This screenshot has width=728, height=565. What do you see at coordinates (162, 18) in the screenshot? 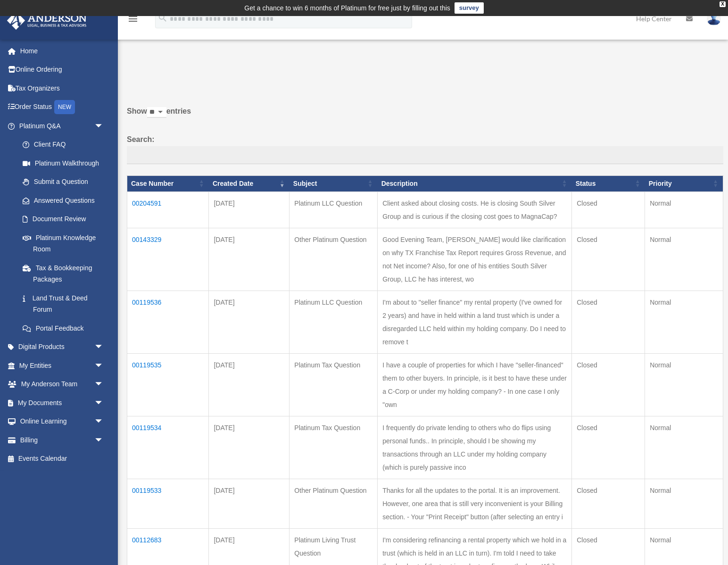
I see `i: search` at bounding box center [162, 18].